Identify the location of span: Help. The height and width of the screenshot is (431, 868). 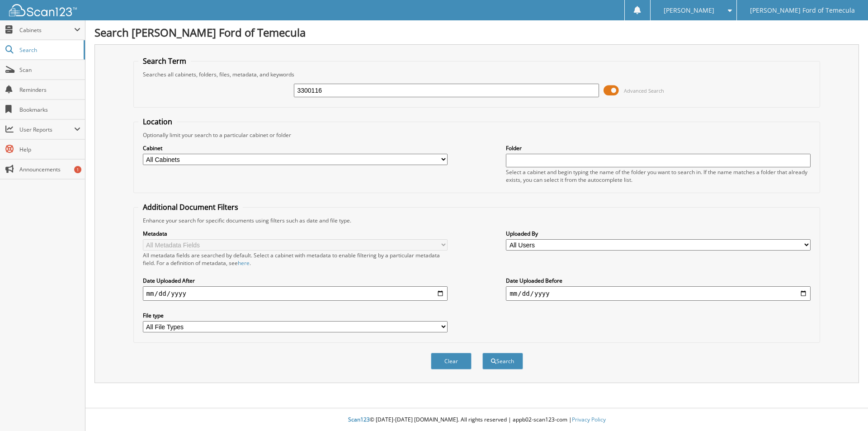
(50, 150).